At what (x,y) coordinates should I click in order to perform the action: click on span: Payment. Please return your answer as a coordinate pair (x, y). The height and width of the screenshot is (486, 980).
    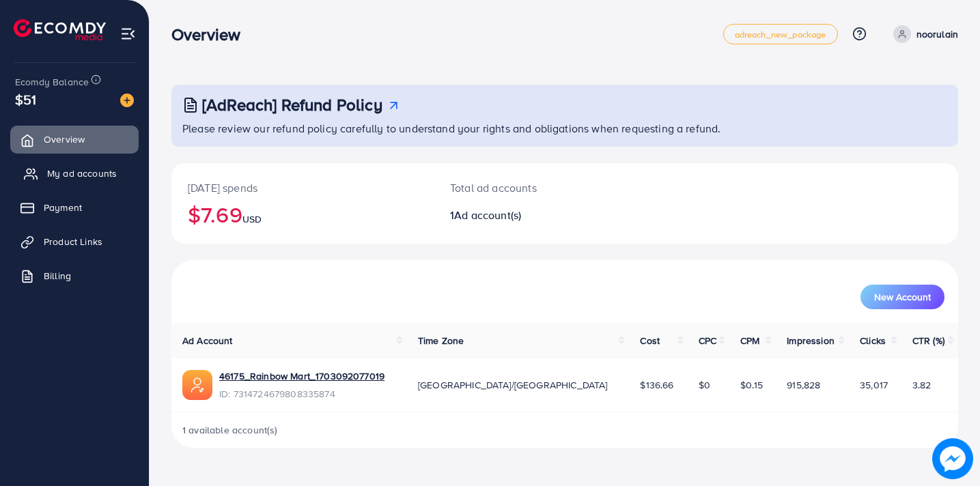
    Looking at the image, I should click on (63, 207).